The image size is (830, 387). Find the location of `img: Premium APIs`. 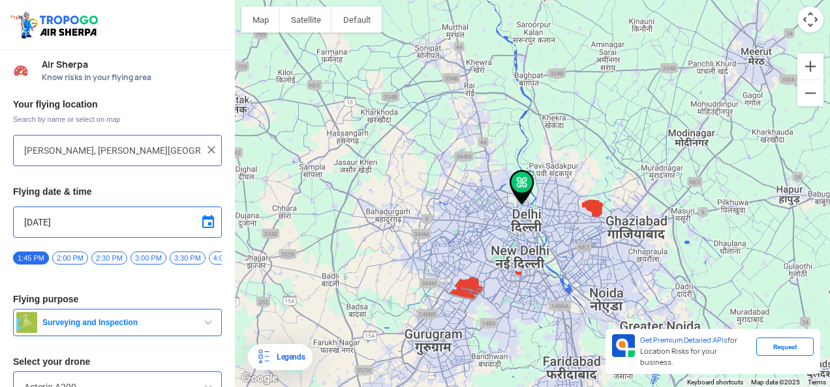

img: Premium APIs is located at coordinates (623, 346).